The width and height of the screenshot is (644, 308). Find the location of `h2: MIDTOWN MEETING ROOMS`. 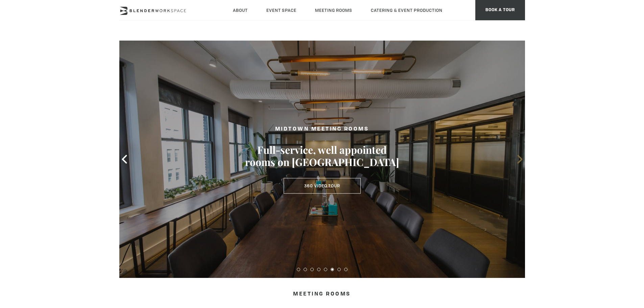

h2: MIDTOWN MEETING ROOMS is located at coordinates (322, 129).